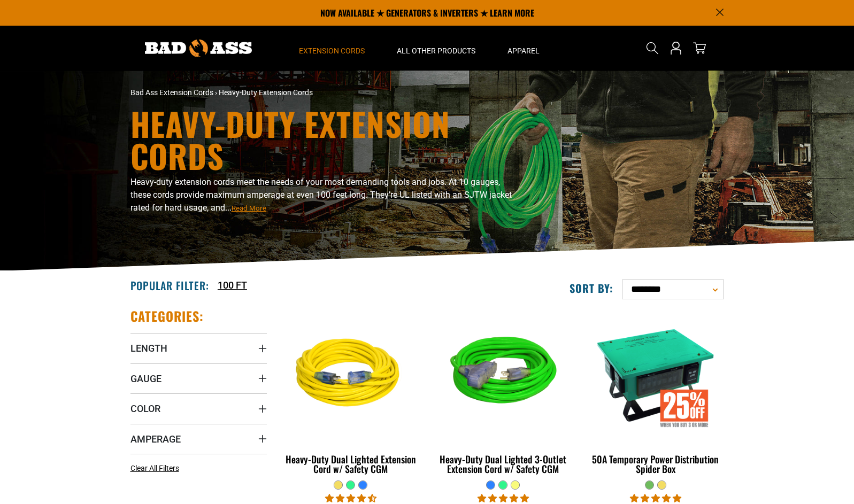 The width and height of the screenshot is (854, 504). Describe the element at coordinates (146, 378) in the screenshot. I see `span: Gauge` at that location.